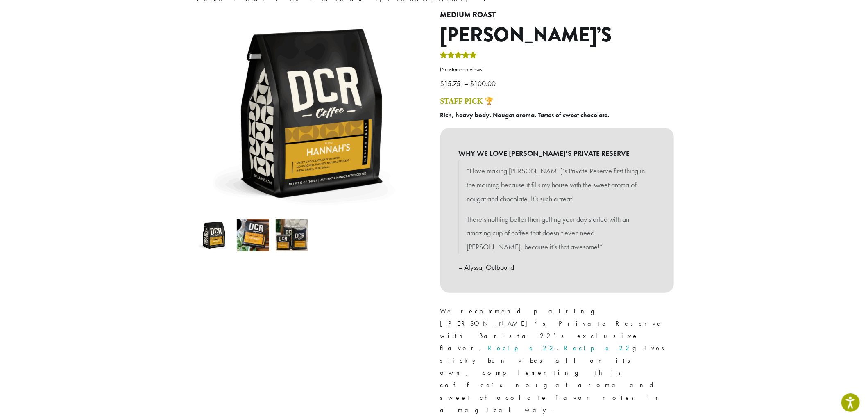  What do you see at coordinates (557, 15) in the screenshot?
I see `h4: Medium Roast` at bounding box center [557, 15].